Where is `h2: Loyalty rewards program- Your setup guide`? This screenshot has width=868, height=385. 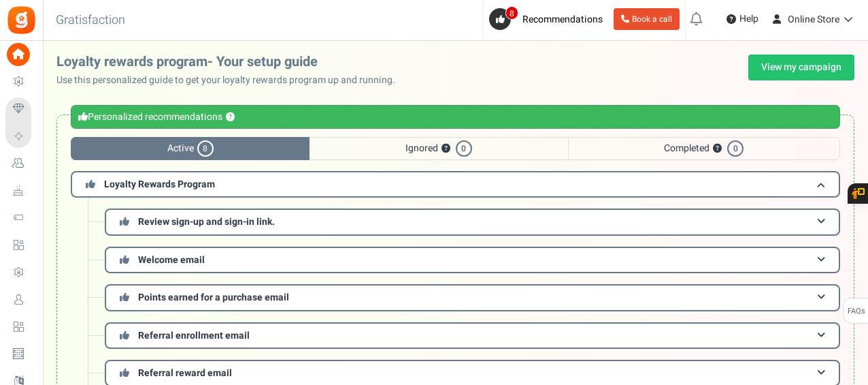
h2: Loyalty rewards program- Your setup guide is located at coordinates (231, 62).